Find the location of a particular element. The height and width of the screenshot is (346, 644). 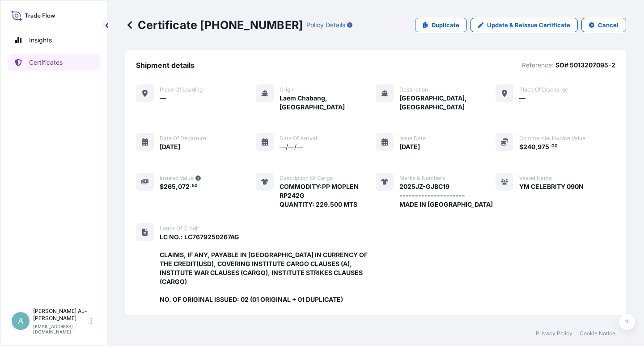

p: Cancel is located at coordinates (608, 25).